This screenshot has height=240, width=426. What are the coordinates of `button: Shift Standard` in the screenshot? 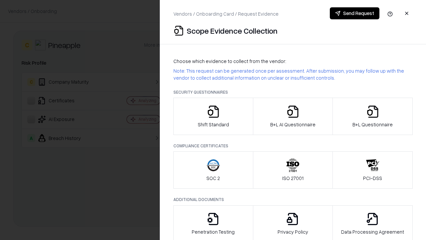 It's located at (213, 116).